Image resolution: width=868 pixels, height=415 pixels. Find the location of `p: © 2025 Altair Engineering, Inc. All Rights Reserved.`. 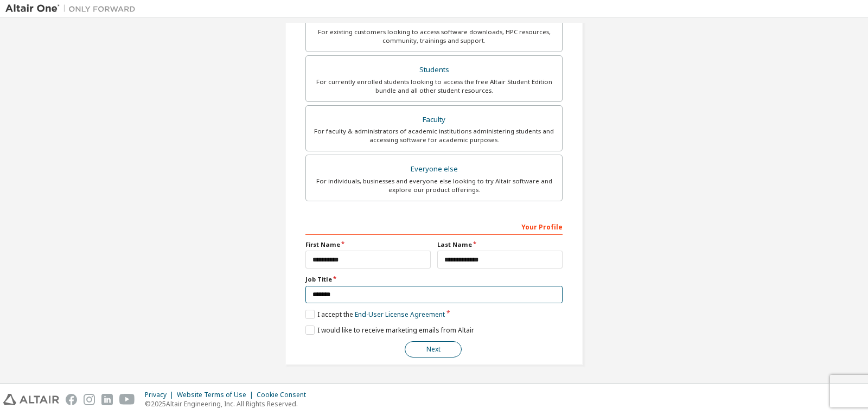

p: © 2025 Altair Engineering, Inc. All Rights Reserved. is located at coordinates (228, 403).